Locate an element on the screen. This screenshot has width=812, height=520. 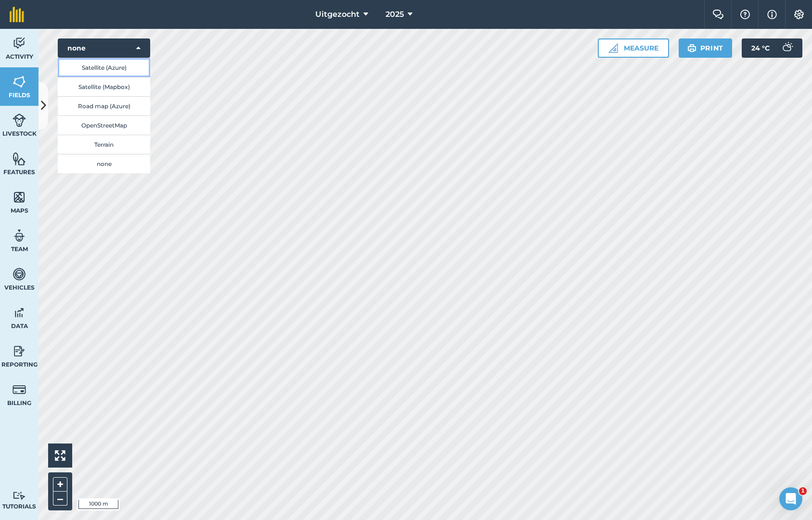
img: Ruler icon is located at coordinates (613, 48).